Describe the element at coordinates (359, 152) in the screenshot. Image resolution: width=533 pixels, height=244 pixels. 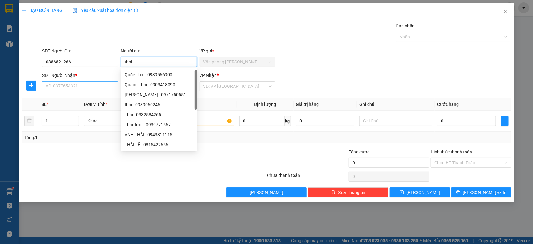
I see `span: Tổng cước` at that location.